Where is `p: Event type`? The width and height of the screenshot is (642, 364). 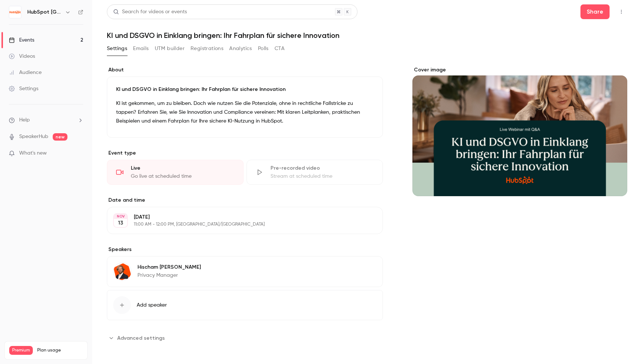 p: Event type is located at coordinates (245, 153).